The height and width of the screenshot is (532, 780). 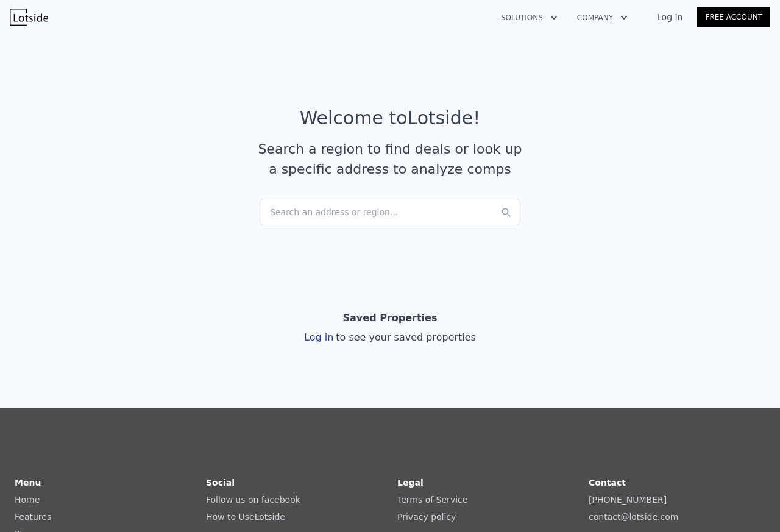 What do you see at coordinates (602, 18) in the screenshot?
I see `button: Company` at bounding box center [602, 18].